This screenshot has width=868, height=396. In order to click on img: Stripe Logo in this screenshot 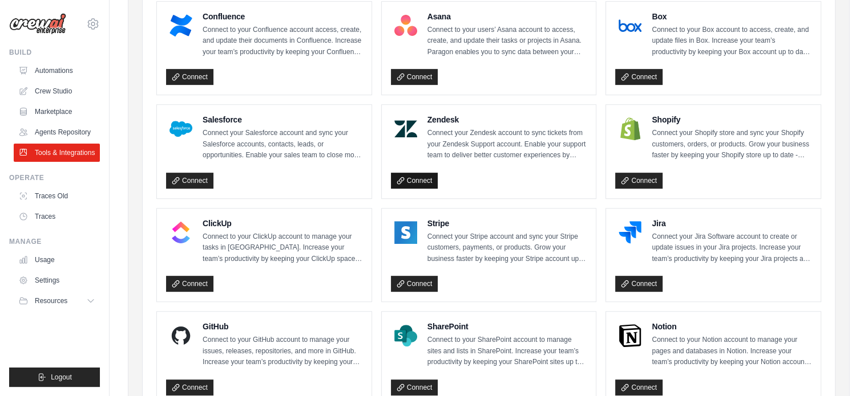, I will do `click(406, 233)`.